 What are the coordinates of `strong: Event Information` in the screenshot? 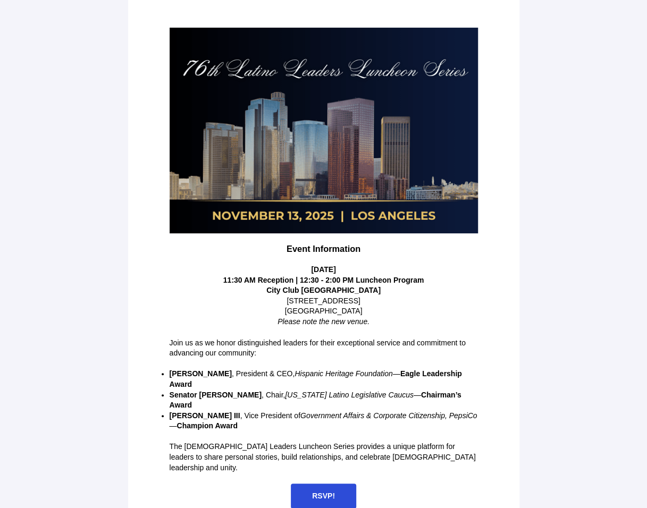 It's located at (323, 249).